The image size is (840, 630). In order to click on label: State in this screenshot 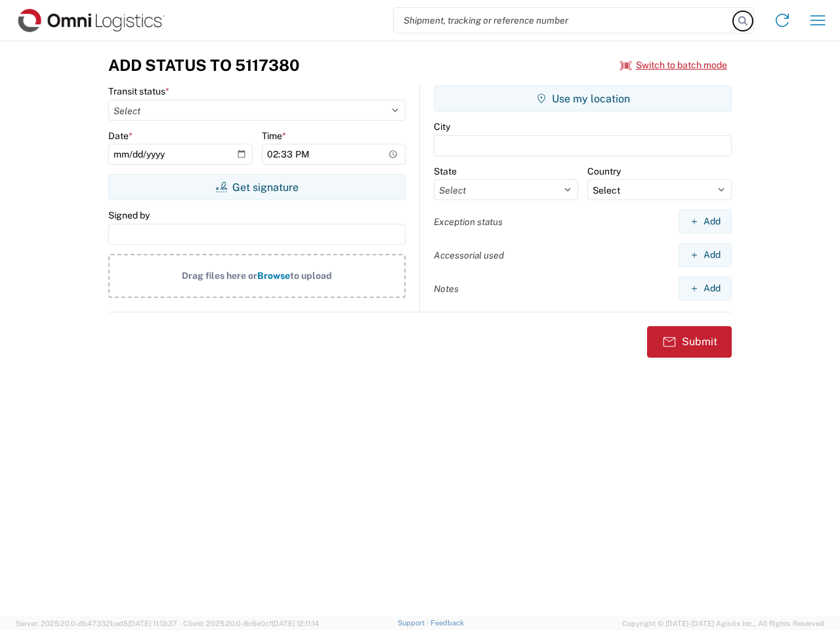, I will do `click(445, 172)`.